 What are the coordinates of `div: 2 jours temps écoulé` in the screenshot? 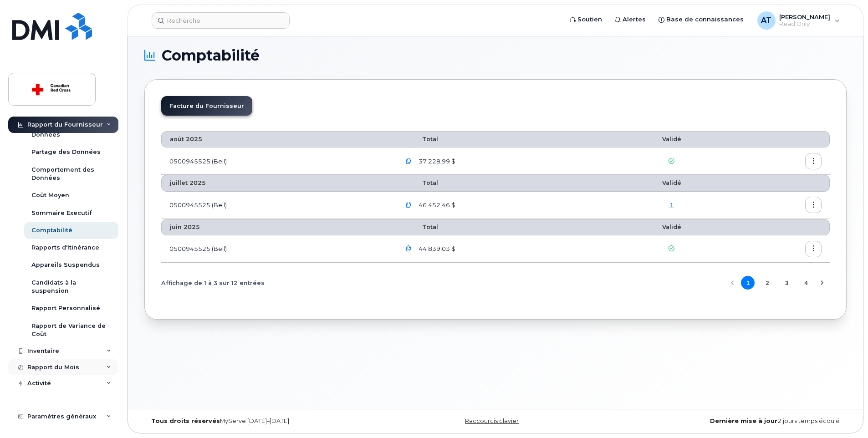 It's located at (729, 421).